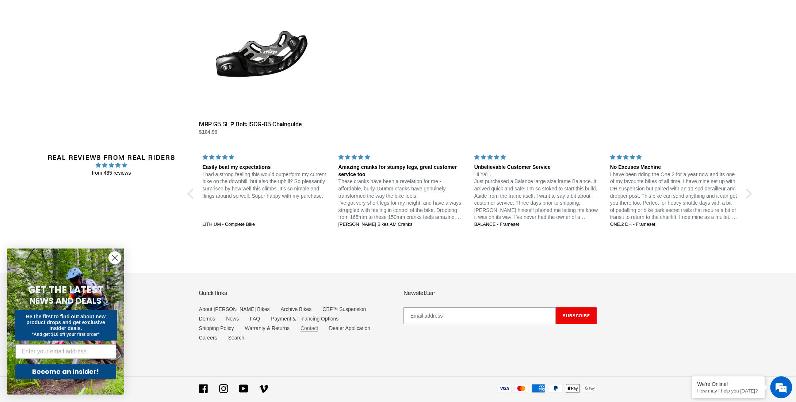 This screenshot has height=402, width=796. I want to click on a: Archive Bikes, so click(296, 309).